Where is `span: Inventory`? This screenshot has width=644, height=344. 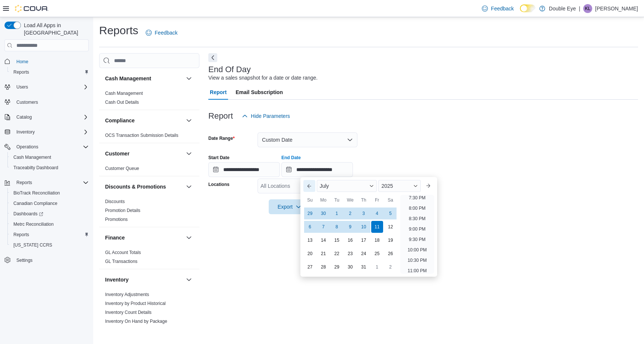
span: Inventory is located at coordinates (25, 132).